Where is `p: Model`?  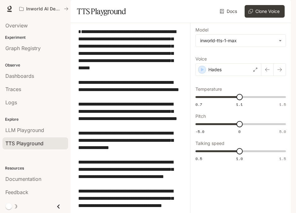 p: Model is located at coordinates (202, 30).